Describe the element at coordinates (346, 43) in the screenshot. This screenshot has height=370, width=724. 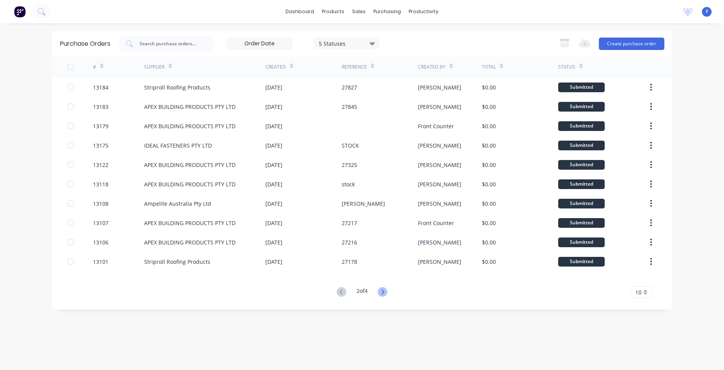
I see `div: 5 Statuses` at that location.